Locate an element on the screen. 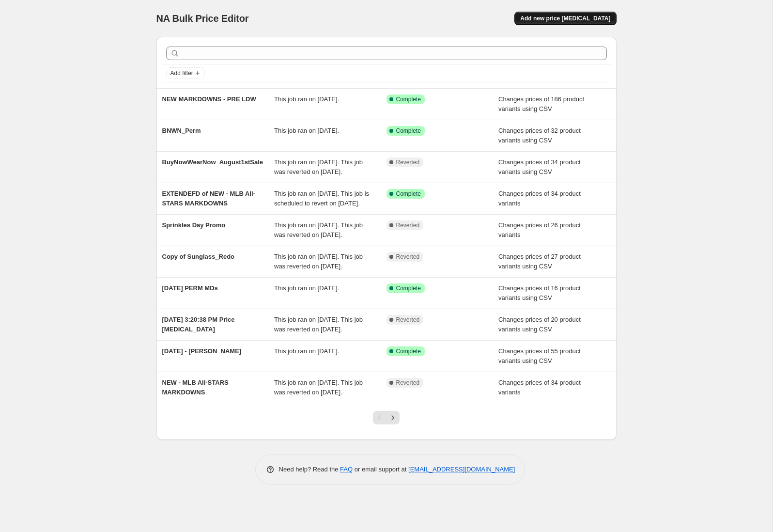  button: Next is located at coordinates (393, 418).